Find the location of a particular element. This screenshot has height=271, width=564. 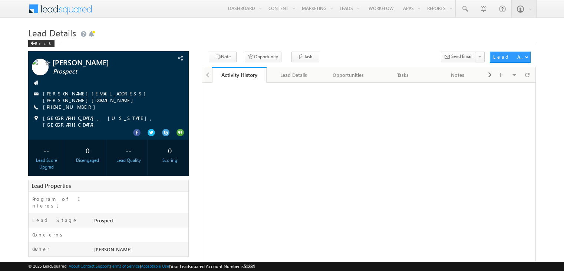

button: Note is located at coordinates (223, 57).